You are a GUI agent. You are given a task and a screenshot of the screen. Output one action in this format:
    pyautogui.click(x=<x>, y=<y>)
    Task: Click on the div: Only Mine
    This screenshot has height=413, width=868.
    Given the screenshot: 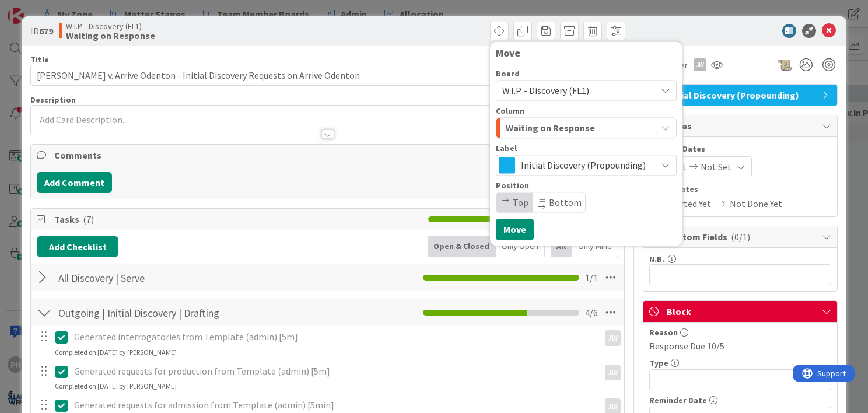 What is the action you would take?
    pyautogui.click(x=595, y=247)
    